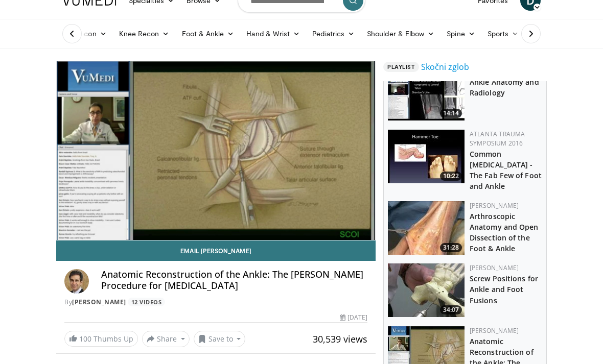 This screenshot has height=364, width=603. Describe the element at coordinates (427, 157) in the screenshot. I see `a: 10:22` at that location.